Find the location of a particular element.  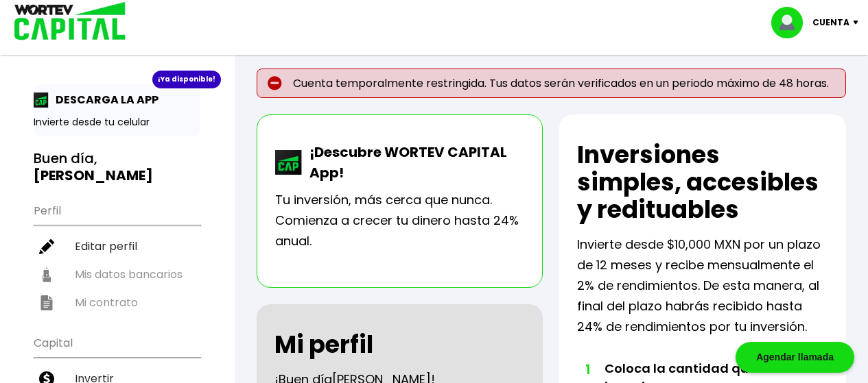

li: Editar perfil is located at coordinates (117, 246).